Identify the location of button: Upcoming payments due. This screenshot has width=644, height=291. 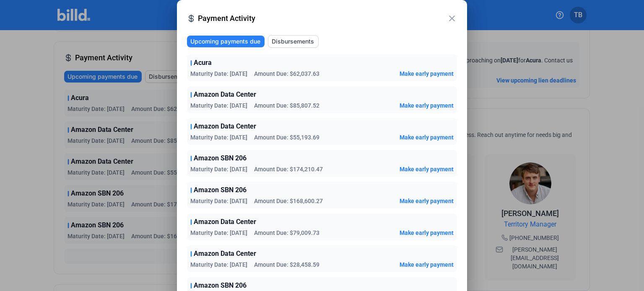
(225, 41).